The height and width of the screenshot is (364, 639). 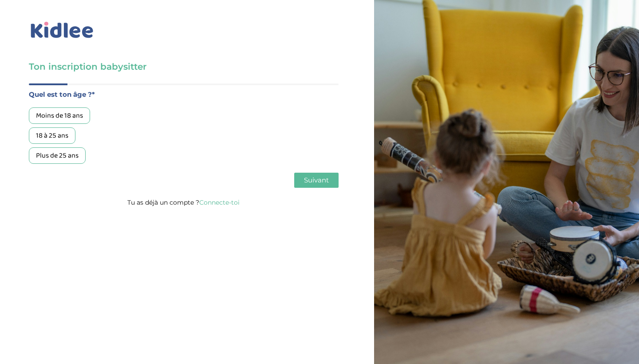 What do you see at coordinates (316, 180) in the screenshot?
I see `span: Suivant` at bounding box center [316, 180].